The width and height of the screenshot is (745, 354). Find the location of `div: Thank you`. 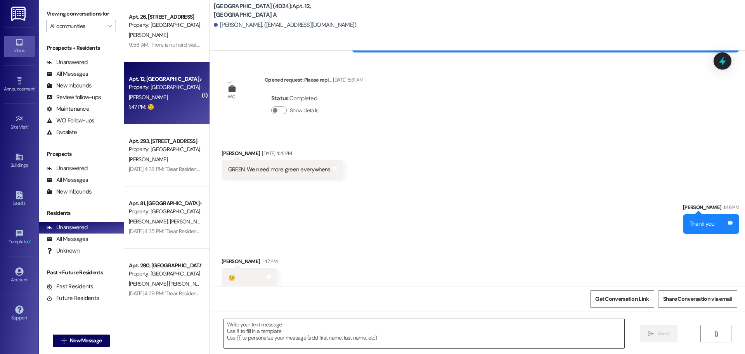

div: Thank you is located at coordinates (702, 224).